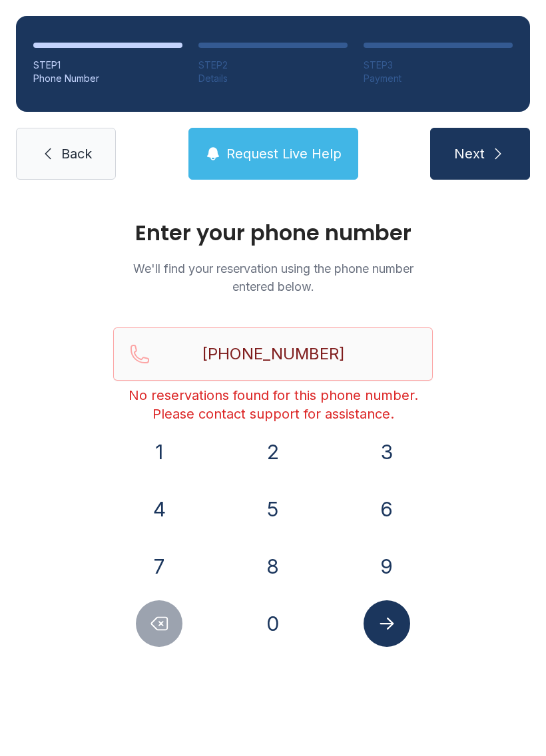 The height and width of the screenshot is (756, 546). I want to click on button: 4, so click(159, 509).